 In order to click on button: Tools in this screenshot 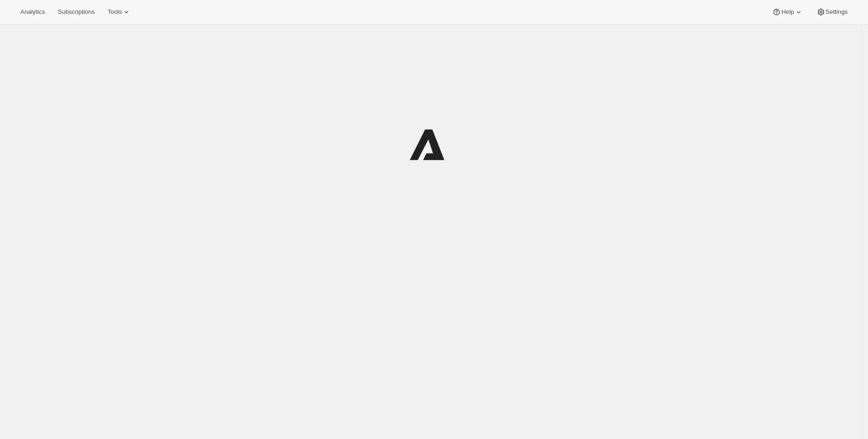, I will do `click(119, 12)`.